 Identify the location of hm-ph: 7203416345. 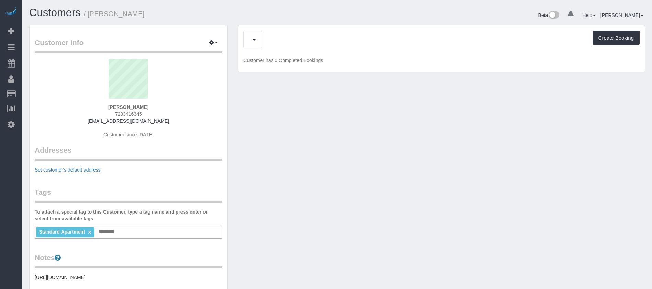
(129, 114).